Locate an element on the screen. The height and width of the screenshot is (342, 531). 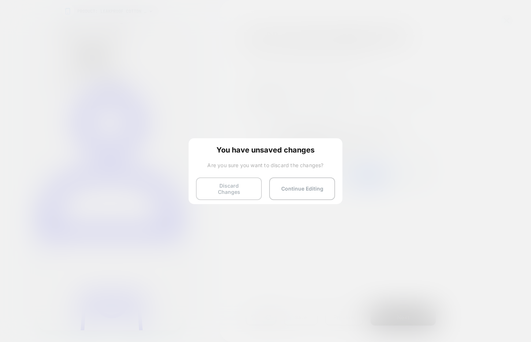
span: You have unsaved changes is located at coordinates (265, 149).